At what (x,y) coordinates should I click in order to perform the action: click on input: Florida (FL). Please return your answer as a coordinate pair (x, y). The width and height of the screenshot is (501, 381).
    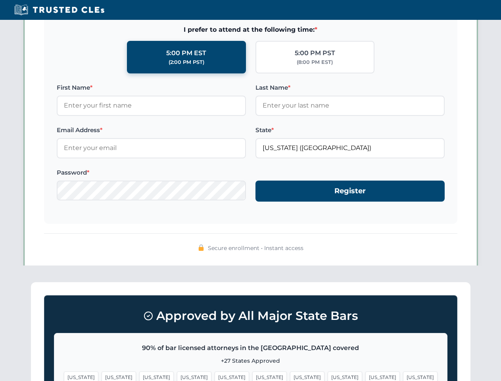
    Looking at the image, I should click on (350, 148).